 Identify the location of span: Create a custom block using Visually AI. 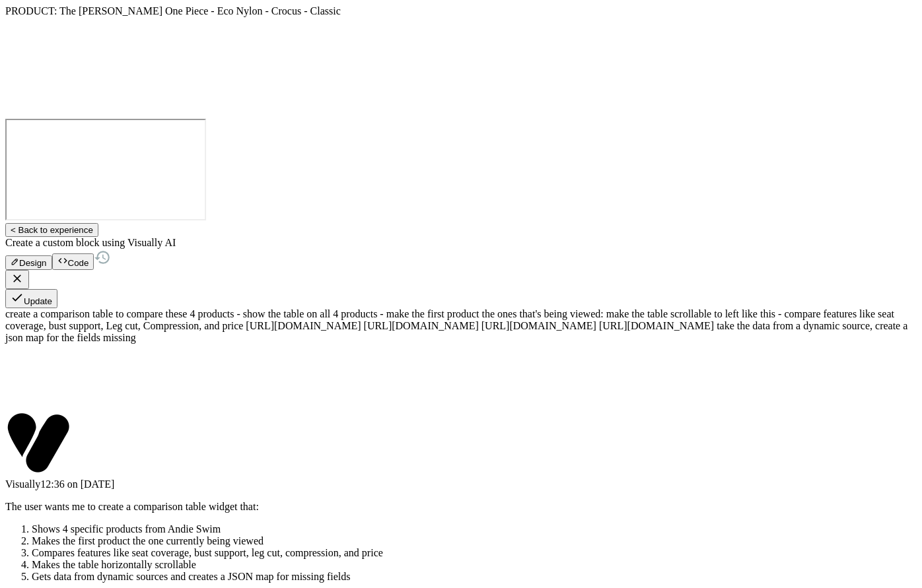
(90, 243).